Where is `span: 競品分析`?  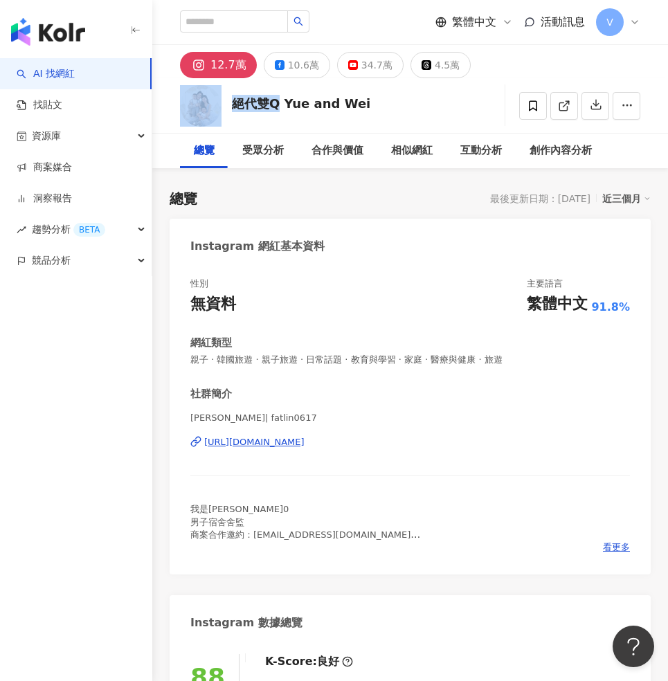 span: 競品分析 is located at coordinates (51, 260).